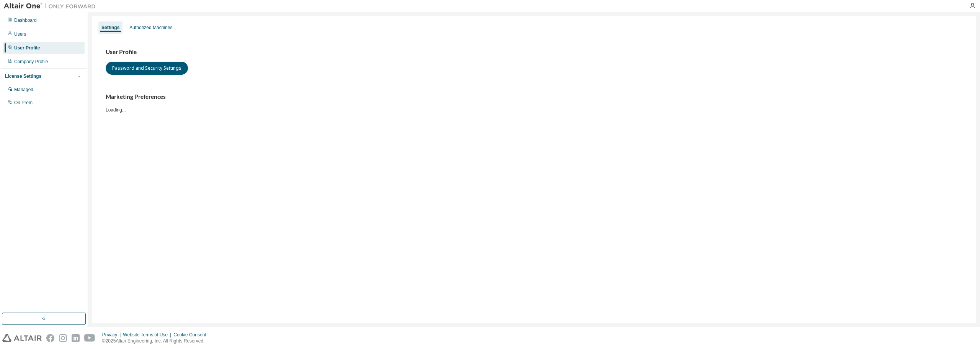  What do you see at coordinates (21, 338) in the screenshot?
I see `img: altair_logo.svg` at bounding box center [21, 338].